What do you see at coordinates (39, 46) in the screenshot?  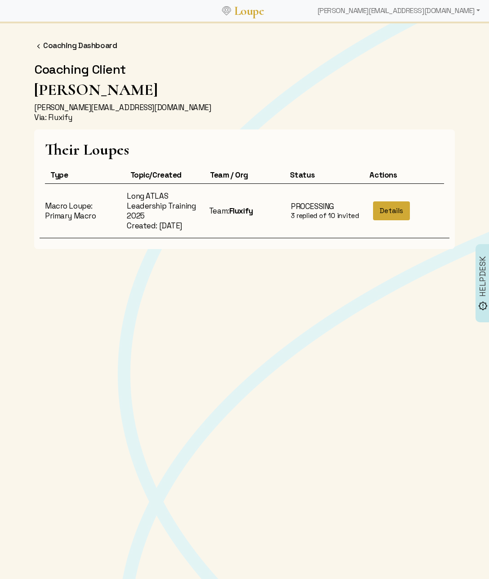 I see `img: FFFF` at bounding box center [39, 46].